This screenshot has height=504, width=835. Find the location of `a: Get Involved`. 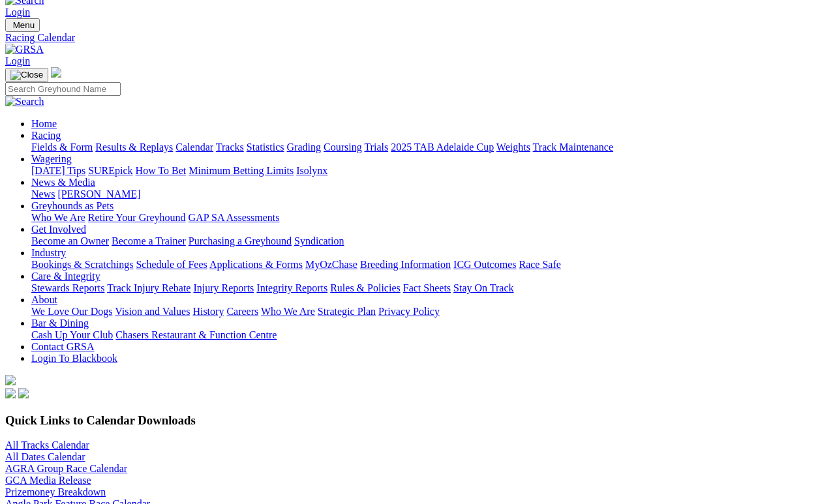

a: Get Involved is located at coordinates (59, 228).